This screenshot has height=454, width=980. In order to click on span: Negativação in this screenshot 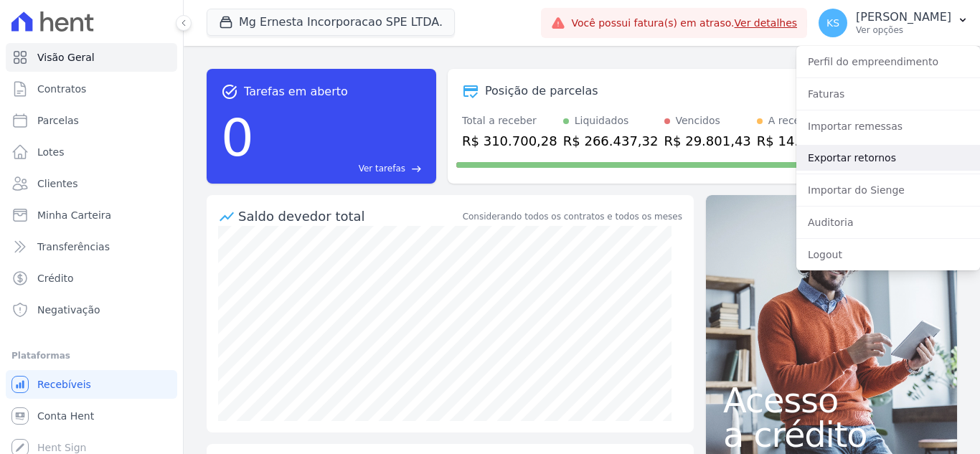, I will do `click(69, 310)`.